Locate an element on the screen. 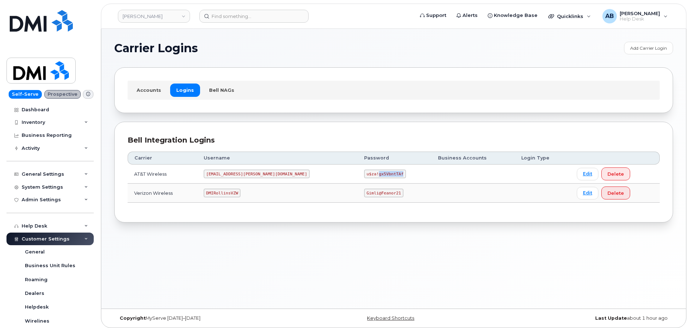  th: Carrier is located at coordinates (162, 158).